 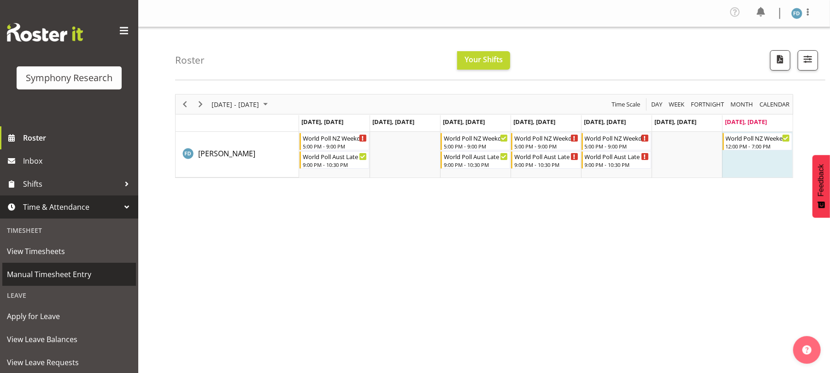 I want to click on button: Download a PDF of the roster according to the set date range., so click(x=780, y=60).